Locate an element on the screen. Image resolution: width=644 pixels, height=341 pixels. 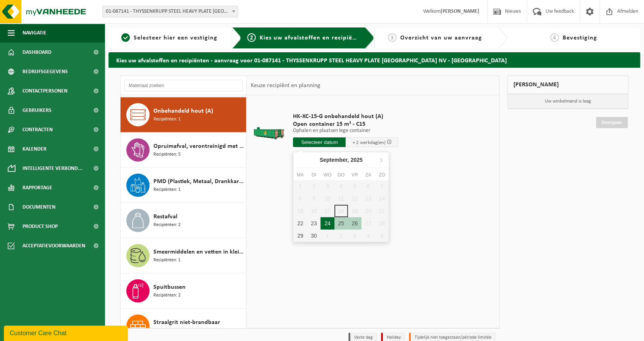
input: Materiaal zoeken is located at coordinates (183, 86).